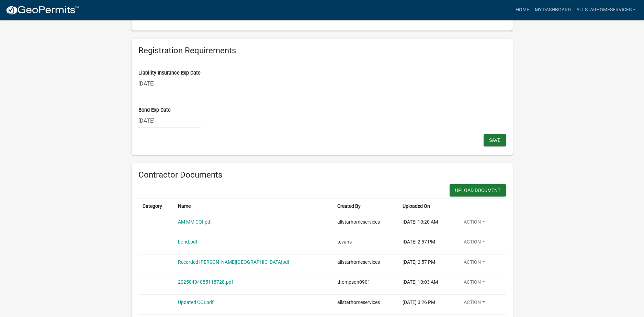 Image resolution: width=644 pixels, height=317 pixels. What do you see at coordinates (495, 140) in the screenshot?
I see `span: Save` at bounding box center [495, 140].